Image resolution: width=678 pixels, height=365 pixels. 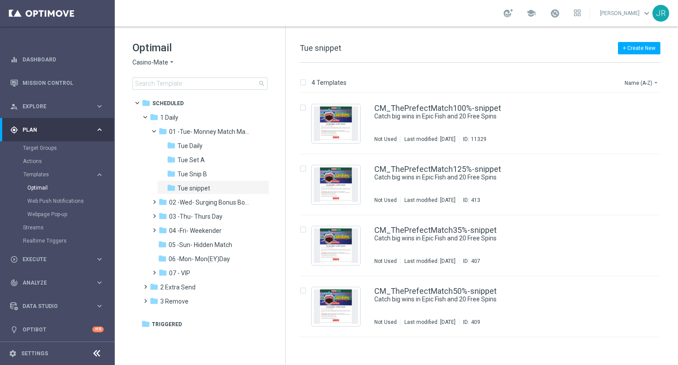 I want to click on img: 413.jpeg, so click(x=336, y=184).